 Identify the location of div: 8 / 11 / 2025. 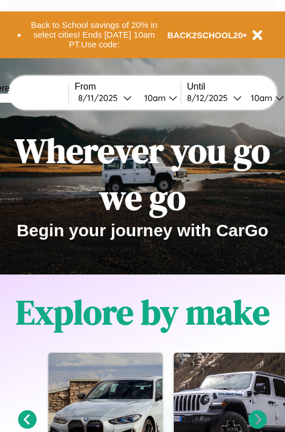
(100, 98).